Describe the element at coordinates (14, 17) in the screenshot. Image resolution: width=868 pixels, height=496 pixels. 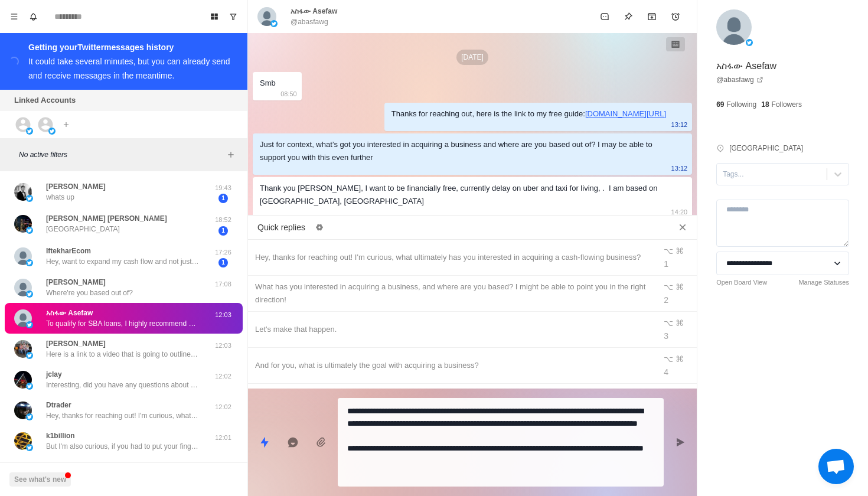
I see `button: Menu` at that location.